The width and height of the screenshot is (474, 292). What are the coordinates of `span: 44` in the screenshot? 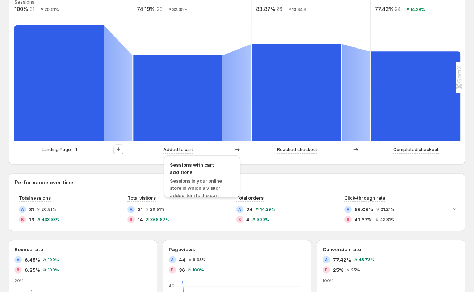 It's located at (182, 260).